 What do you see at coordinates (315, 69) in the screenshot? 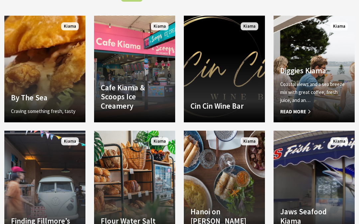
I see `a: Another Image Used Diggies Kiama Coastal views and a sea breeze mix with great coffee, fresh juic...` at bounding box center [315, 69].